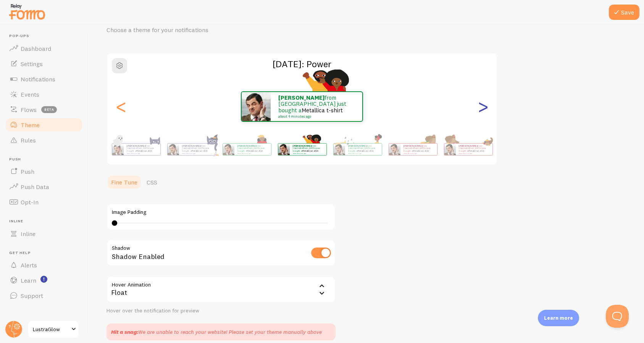  Describe the element at coordinates (44, 296) in the screenshot. I see `a: Support` at that location.